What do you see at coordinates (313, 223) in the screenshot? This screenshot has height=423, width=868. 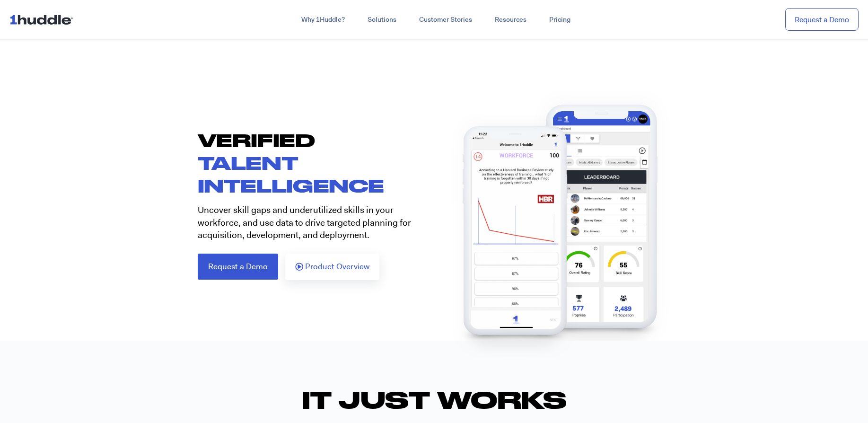 I see `p: Uncover skill gaps and underutilized skills in your workforce, and use data to drive targeted pla...` at bounding box center [313, 223].